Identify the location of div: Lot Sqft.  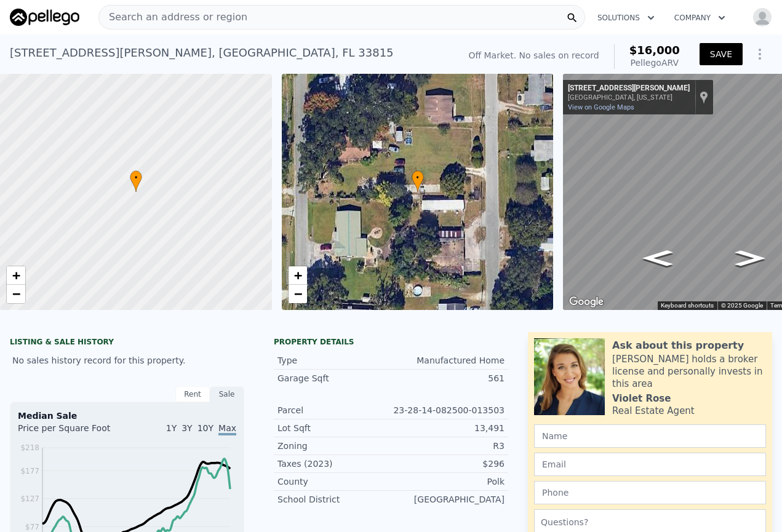
(334, 428).